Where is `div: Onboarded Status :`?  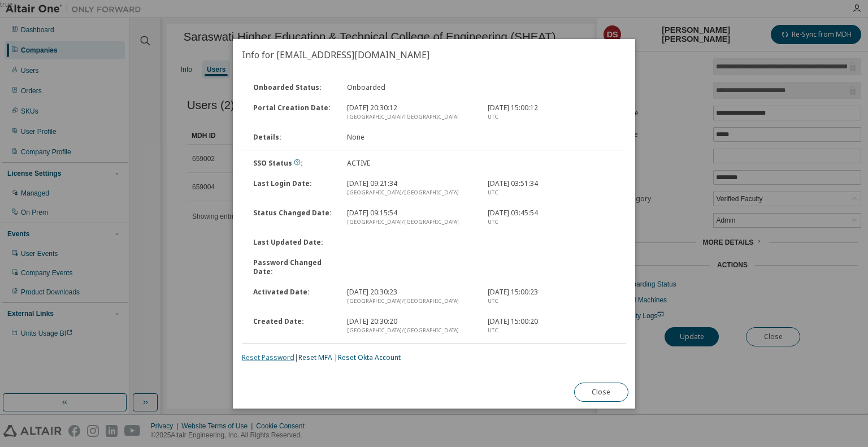 div: Onboarded Status : is located at coordinates (293, 88).